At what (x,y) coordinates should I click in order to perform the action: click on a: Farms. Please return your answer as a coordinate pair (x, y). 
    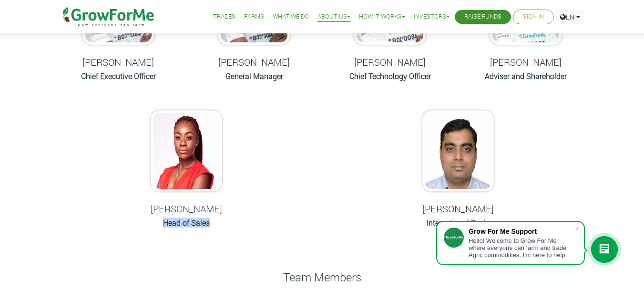
    Looking at the image, I should click on (254, 17).